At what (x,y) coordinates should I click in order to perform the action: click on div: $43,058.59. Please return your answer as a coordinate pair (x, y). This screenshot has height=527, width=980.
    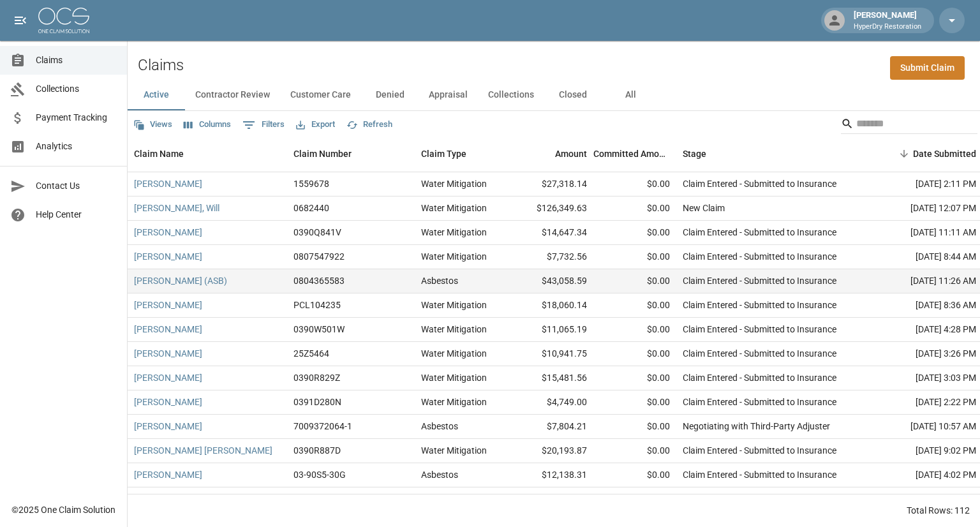
    Looking at the image, I should click on (552, 281).